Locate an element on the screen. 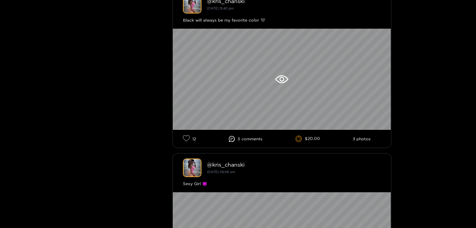 Image resolution: width=476 pixels, height=228 pixels. div: Black will always be my favorite color 🖤 is located at coordinates (282, 20).